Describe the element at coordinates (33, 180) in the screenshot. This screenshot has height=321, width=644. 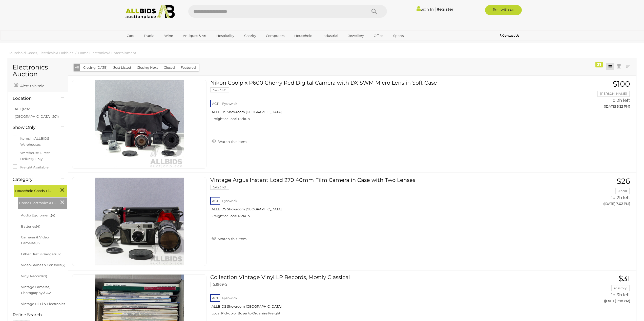
I see `h4: Category` at that location.